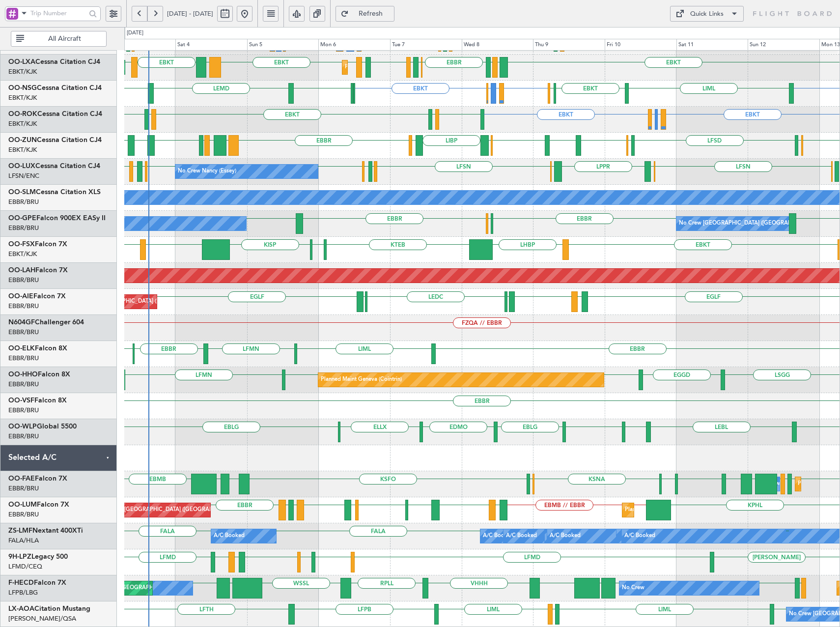 Image resolution: width=840 pixels, height=627 pixels. I want to click on button: All Aircraft, so click(58, 39).